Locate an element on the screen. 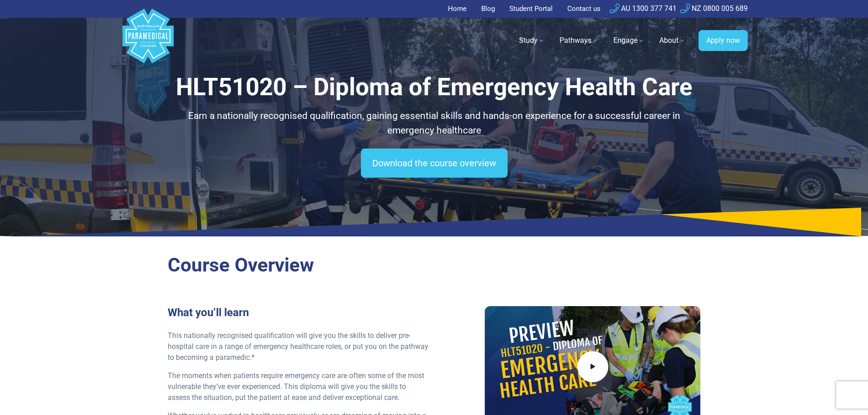 This screenshot has width=868, height=415. a: Study is located at coordinates (532, 40).